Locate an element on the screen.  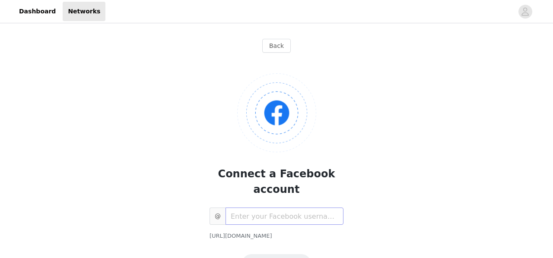
img: Logo is located at coordinates (276, 113).